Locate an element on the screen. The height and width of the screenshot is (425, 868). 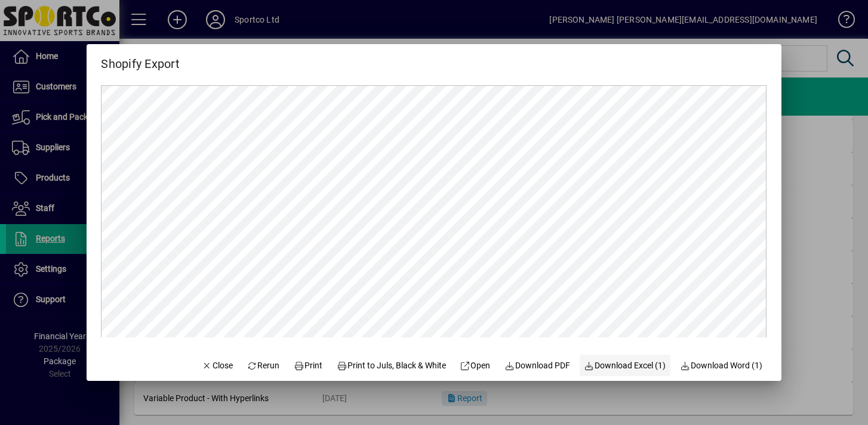
a: Open is located at coordinates (475, 366).